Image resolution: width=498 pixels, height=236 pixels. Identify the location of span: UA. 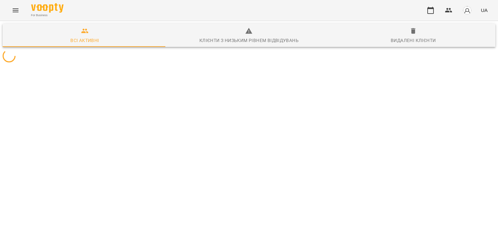
(484, 10).